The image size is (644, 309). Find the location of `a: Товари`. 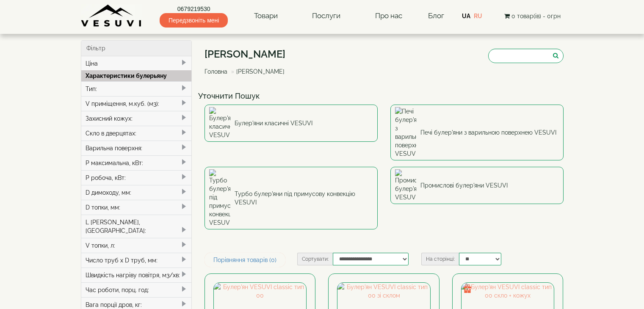

a: Товари is located at coordinates (266, 16).